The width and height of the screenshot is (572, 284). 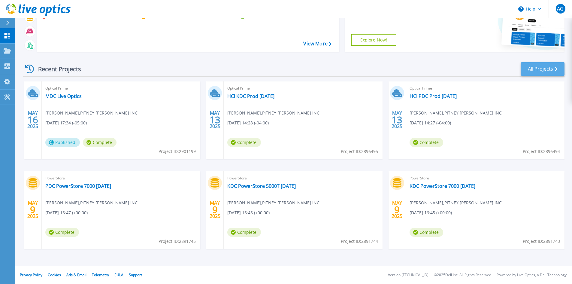 I want to click on a: MDC Live Optics, so click(x=63, y=96).